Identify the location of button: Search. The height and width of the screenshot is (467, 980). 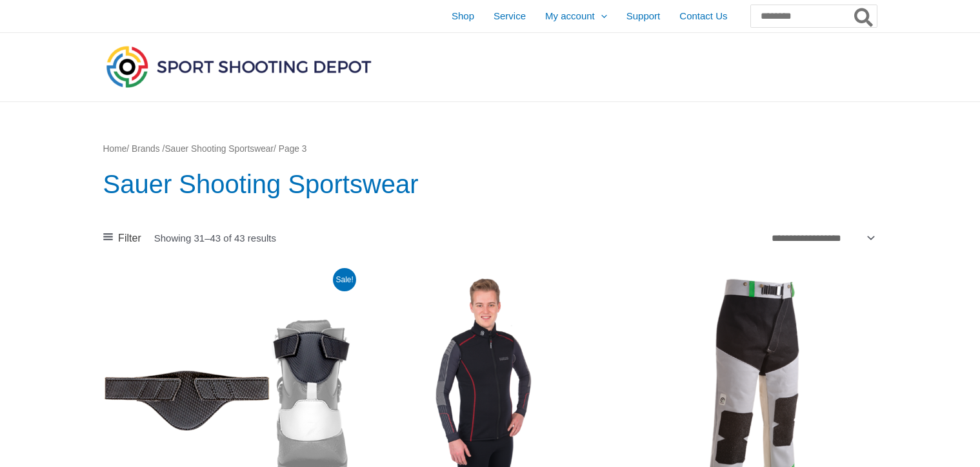
(864, 16).